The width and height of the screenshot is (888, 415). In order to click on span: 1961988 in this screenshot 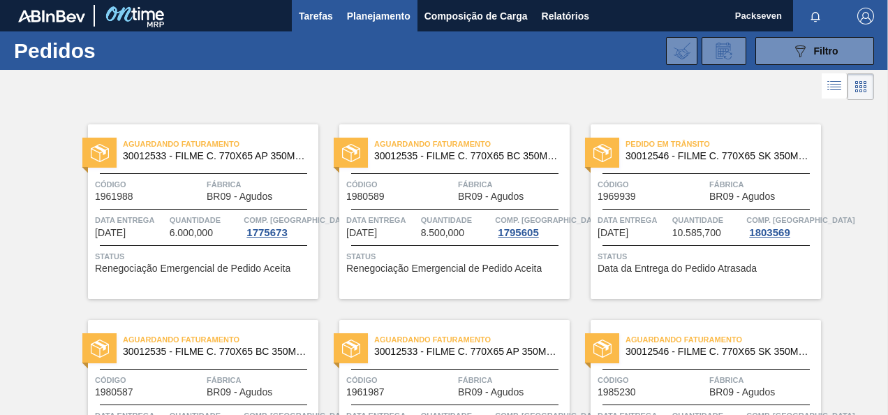, I will do `click(114, 196)`.